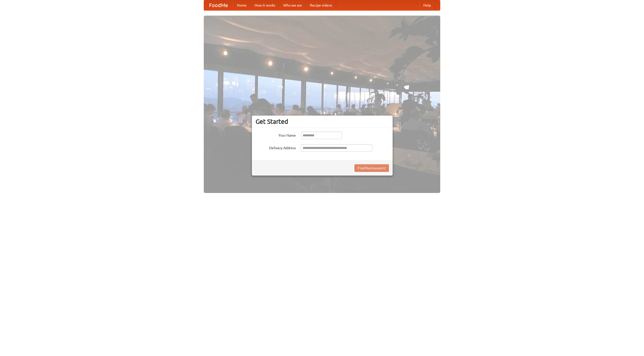  Describe the element at coordinates (276, 147) in the screenshot. I see `label: Delivery Address` at that location.